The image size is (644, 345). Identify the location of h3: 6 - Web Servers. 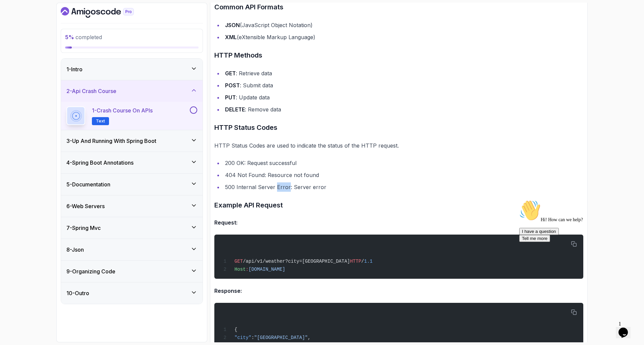
(86, 206).